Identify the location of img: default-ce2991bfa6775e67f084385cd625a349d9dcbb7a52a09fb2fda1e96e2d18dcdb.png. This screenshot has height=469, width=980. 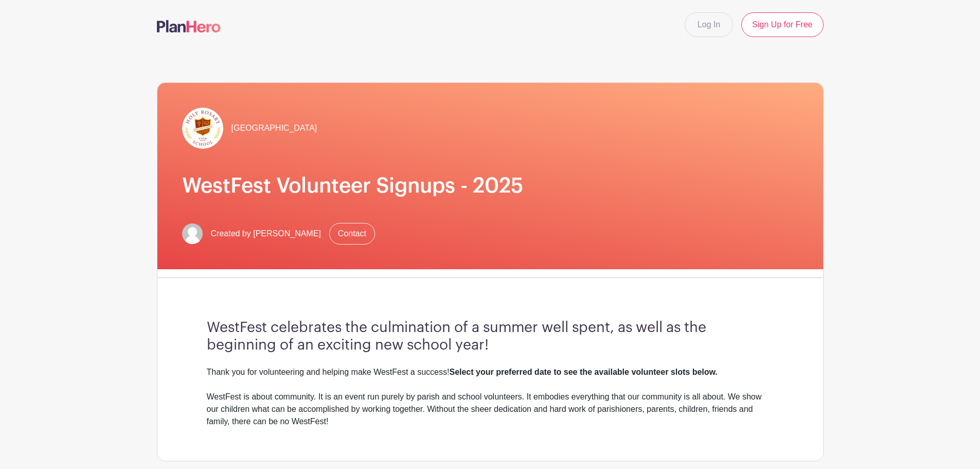
(192, 234).